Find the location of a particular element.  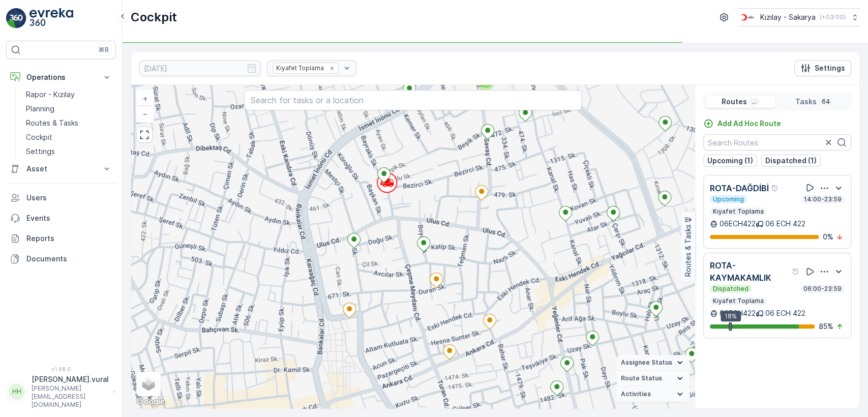

input: Search for tasks or a location is located at coordinates (413, 100).